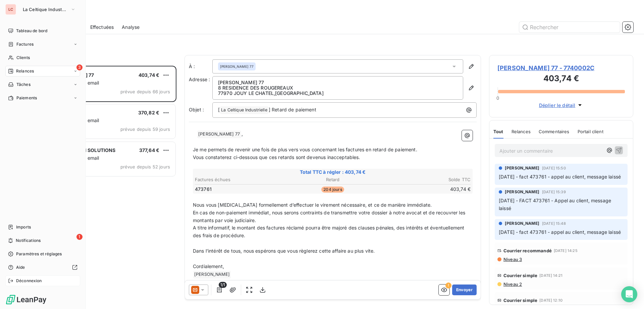  Describe the element at coordinates (425, 179) in the screenshot. I see `th: Solde TTC` at that location.